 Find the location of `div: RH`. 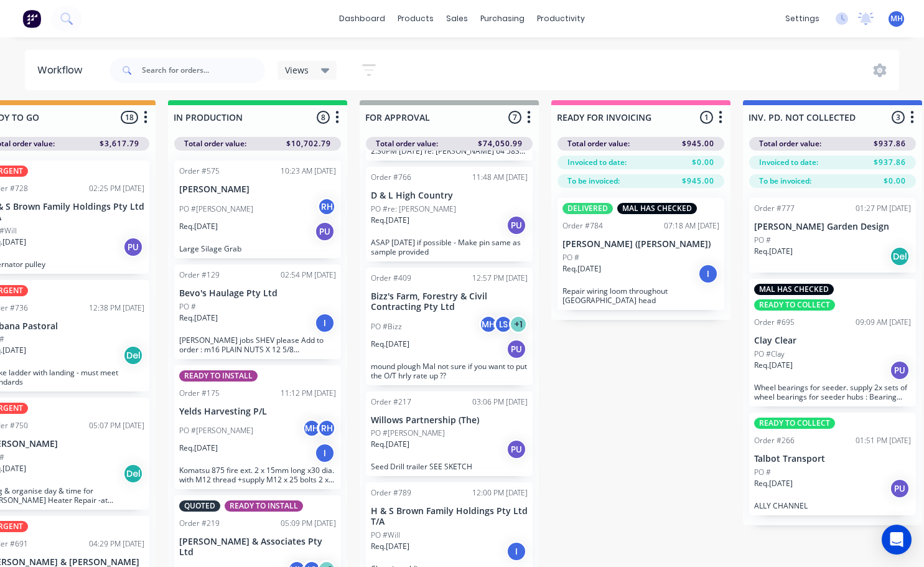

div: RH is located at coordinates (327, 428).